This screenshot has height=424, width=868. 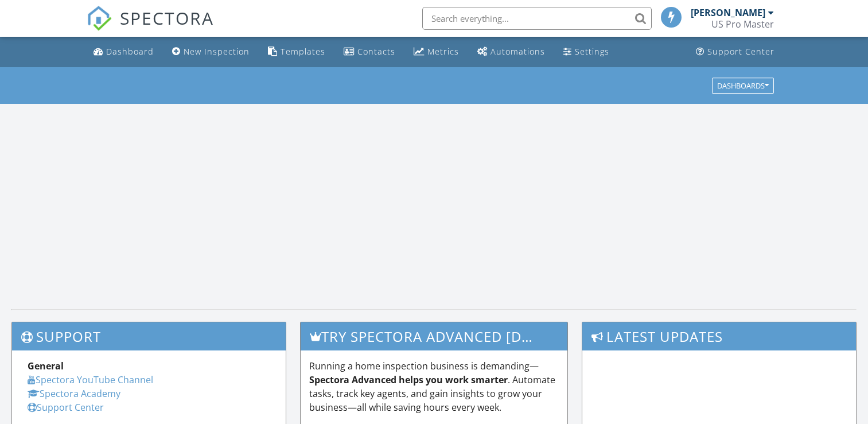 What do you see at coordinates (511, 52) in the screenshot?
I see `a: Automations (Basic)` at bounding box center [511, 52].